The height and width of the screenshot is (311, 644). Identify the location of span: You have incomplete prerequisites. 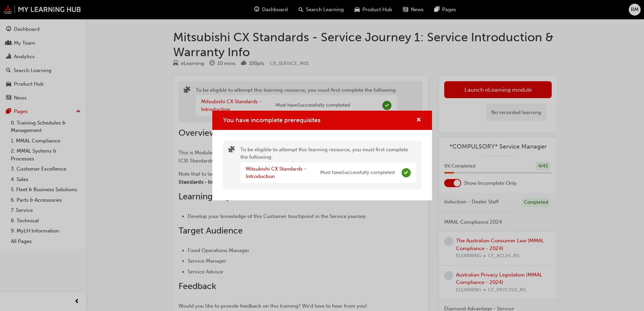
(272, 120).